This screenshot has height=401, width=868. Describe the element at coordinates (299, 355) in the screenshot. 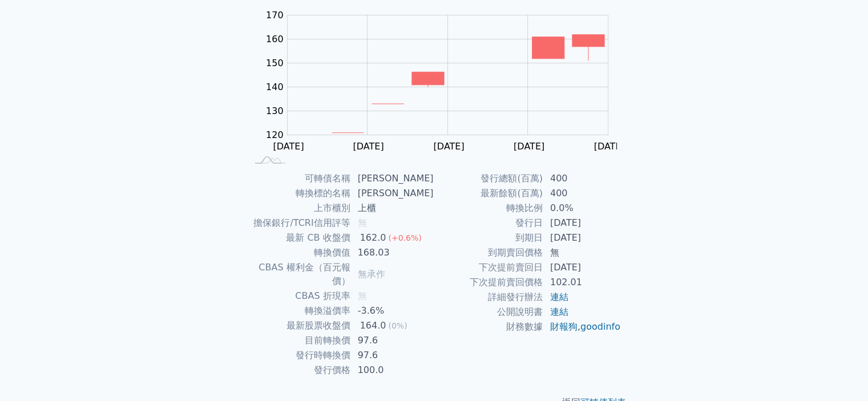

I see `td: 發行時轉換價` at that location.